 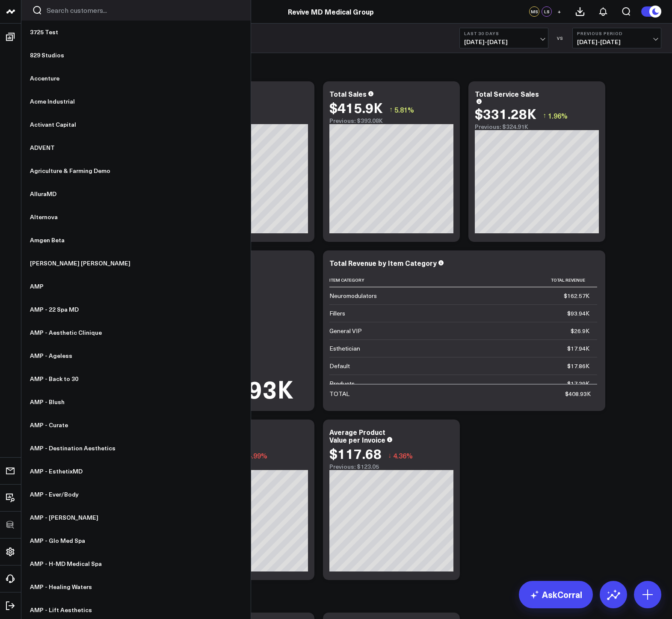 I want to click on a: AMP, so click(x=136, y=287).